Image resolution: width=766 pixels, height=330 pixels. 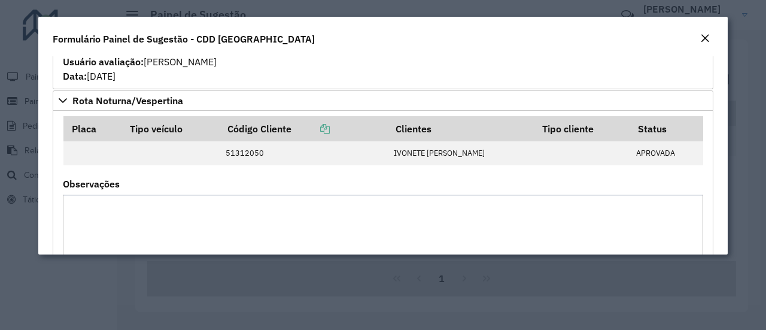 What do you see at coordinates (705, 39) in the screenshot?
I see `button: Close` at bounding box center [705, 39].